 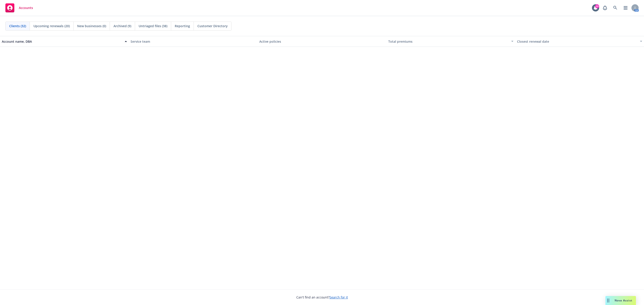 What do you see at coordinates (19, 8) in the screenshot?
I see `a: Accounts` at bounding box center [19, 8].